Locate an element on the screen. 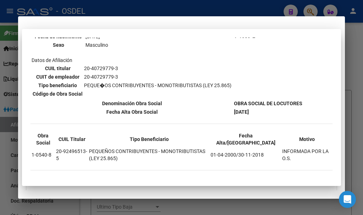  td: PEQUEÑOS CONTRIBUYENTES - MONOTRIBUTISTAS (LEY 25.865) is located at coordinates (149, 155).